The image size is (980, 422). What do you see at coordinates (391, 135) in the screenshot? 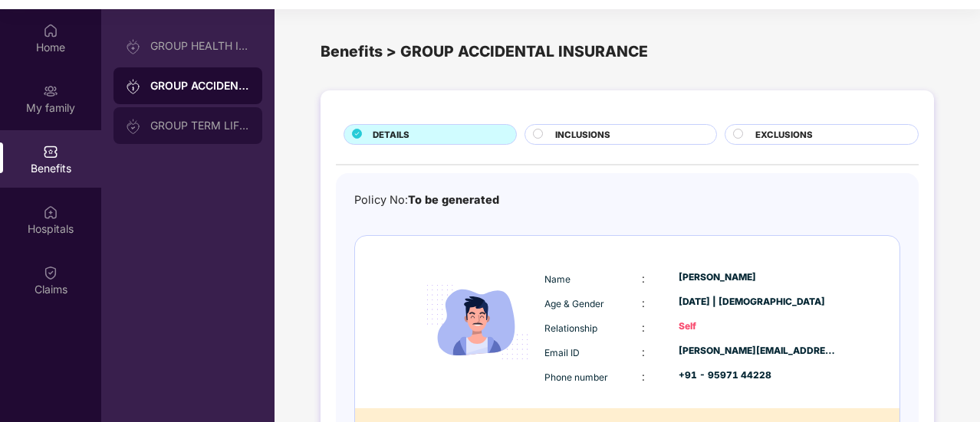
I see `span: DETAILS` at bounding box center [391, 135].